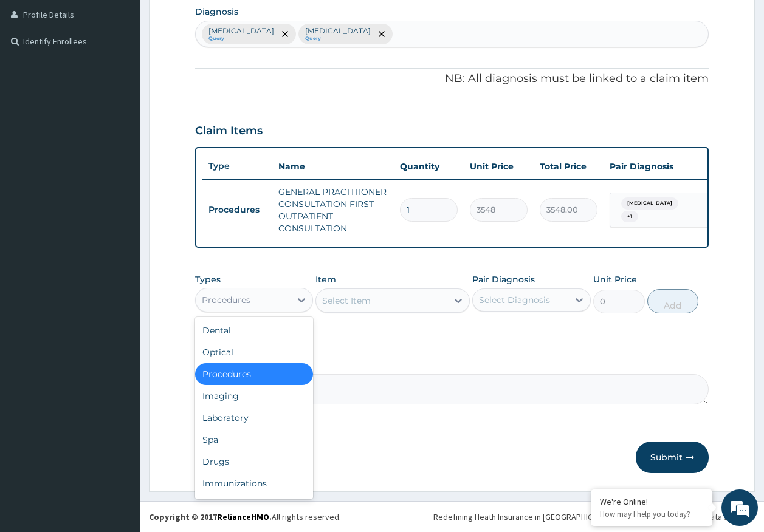  What do you see at coordinates (119, 214) in the screenshot?
I see `span: We're online!` at bounding box center [119, 214].